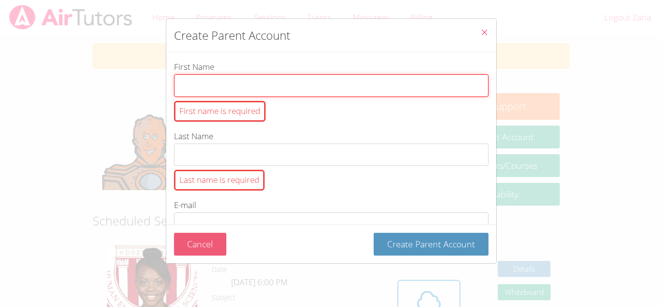  I want to click on h2: Create Parent Account, so click(232, 35).